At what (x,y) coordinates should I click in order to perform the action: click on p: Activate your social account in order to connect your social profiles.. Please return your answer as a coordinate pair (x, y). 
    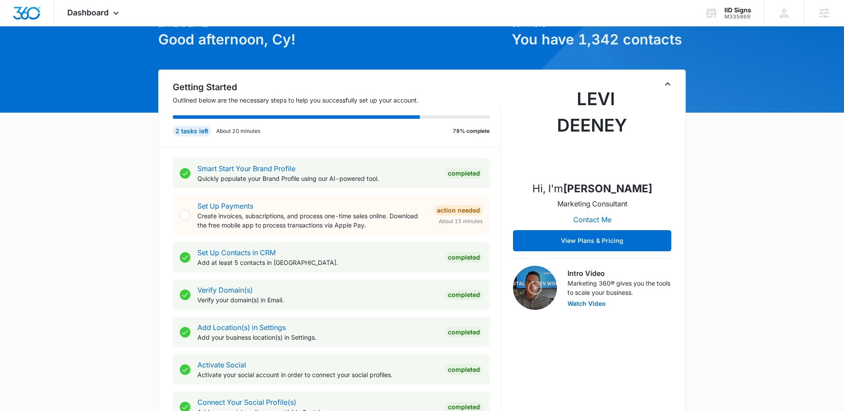
    Looking at the image, I should click on (318, 374).